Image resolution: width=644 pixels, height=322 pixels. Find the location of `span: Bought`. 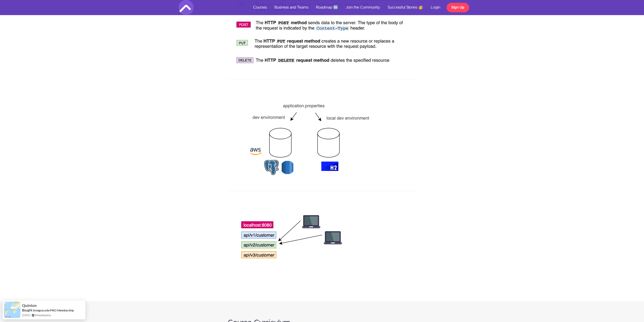

span: Bought is located at coordinates (27, 310).